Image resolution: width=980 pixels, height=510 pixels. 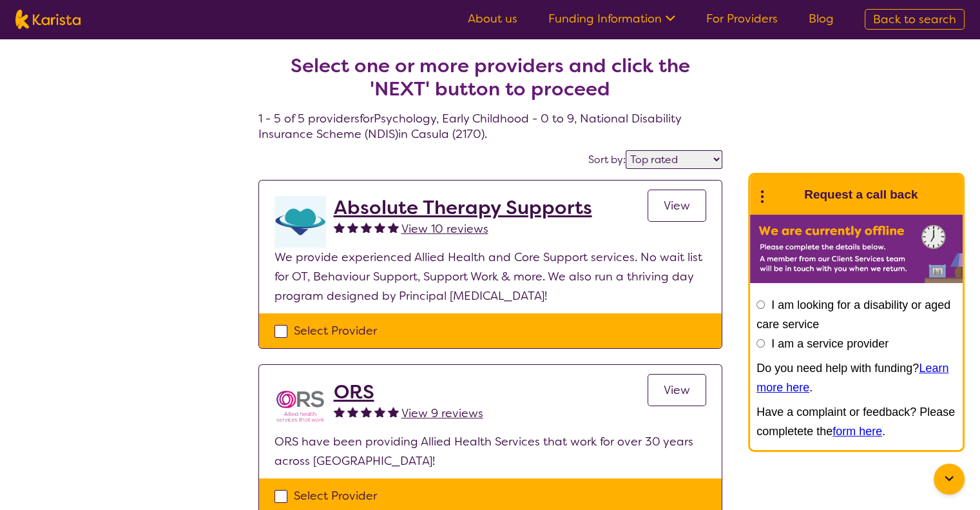 I want to click on a: About us, so click(x=492, y=19).